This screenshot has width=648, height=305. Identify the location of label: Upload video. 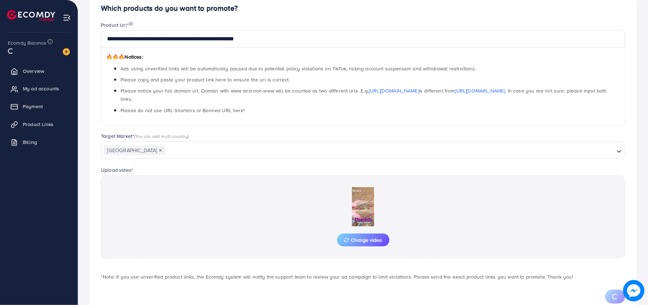
(117, 170).